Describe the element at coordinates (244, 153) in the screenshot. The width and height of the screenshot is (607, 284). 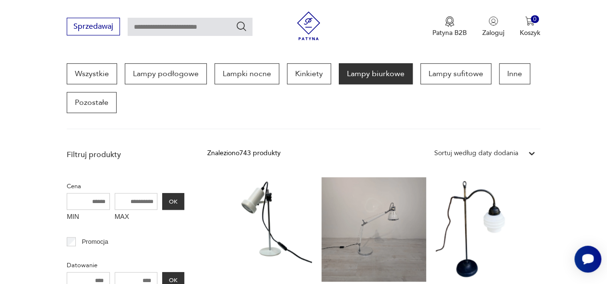
I see `div: Znaleziono 743 produkty` at that location.